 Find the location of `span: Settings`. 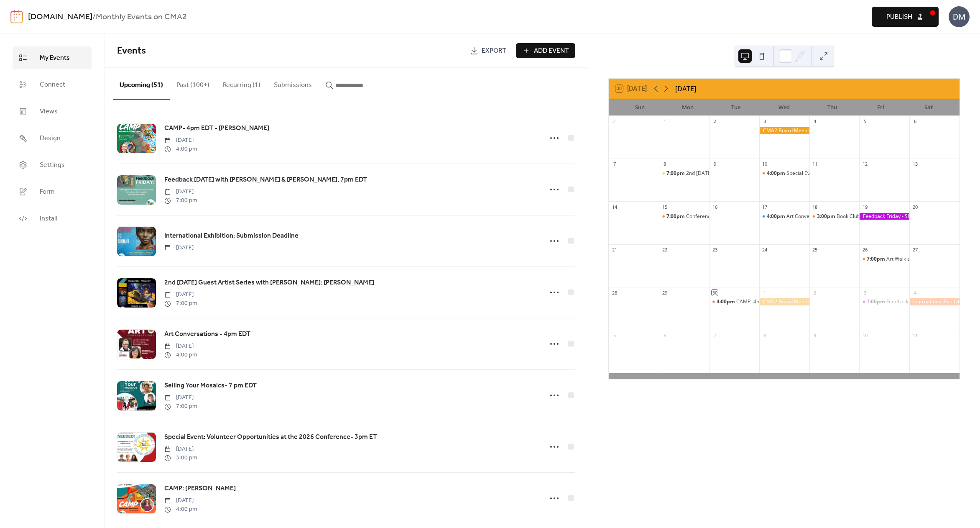

span: Settings is located at coordinates (52, 166).